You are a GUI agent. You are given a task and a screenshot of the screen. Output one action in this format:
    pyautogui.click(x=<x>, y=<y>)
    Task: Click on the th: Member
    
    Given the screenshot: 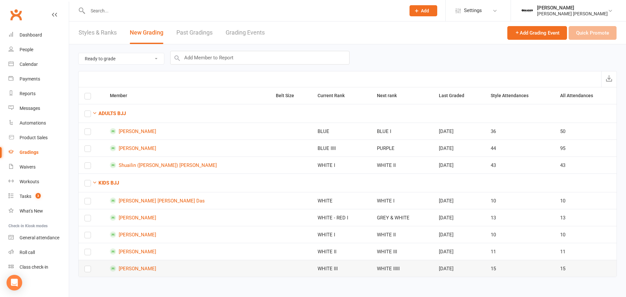 What is the action you would take?
    pyautogui.click(x=187, y=96)
    